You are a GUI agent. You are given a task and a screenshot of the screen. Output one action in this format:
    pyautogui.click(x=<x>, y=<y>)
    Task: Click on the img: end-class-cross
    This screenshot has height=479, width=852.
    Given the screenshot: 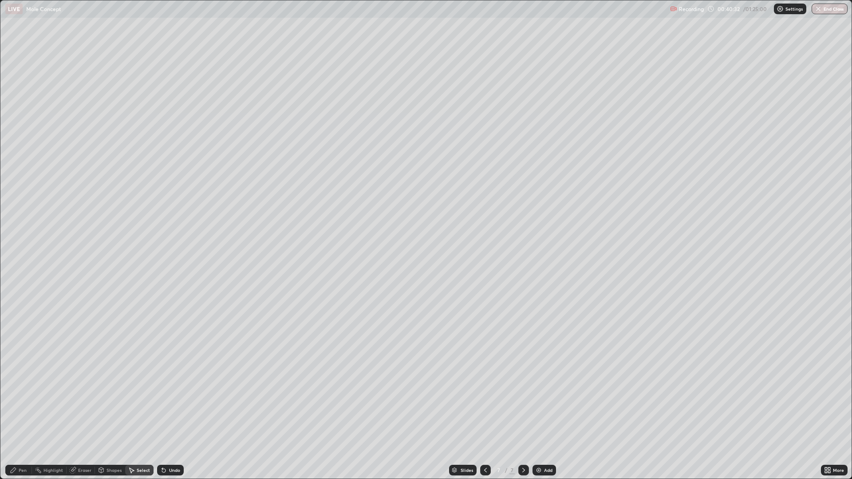 What is the action you would take?
    pyautogui.click(x=818, y=9)
    